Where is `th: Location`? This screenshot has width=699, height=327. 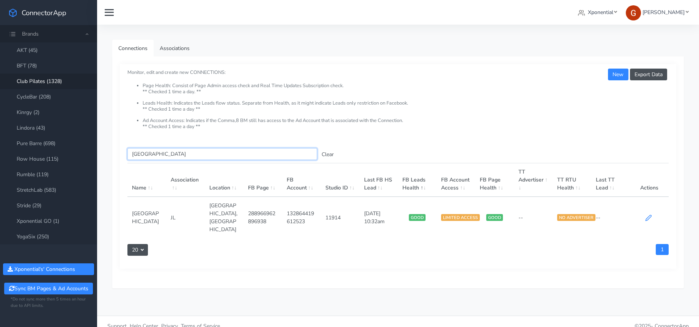 th: Location is located at coordinates (224, 180).